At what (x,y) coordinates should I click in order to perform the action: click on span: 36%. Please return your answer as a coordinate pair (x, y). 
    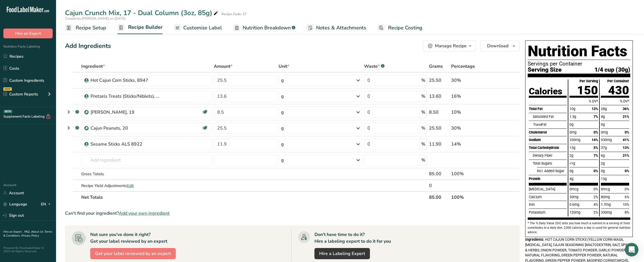
    Looking at the image, I should click on (626, 109).